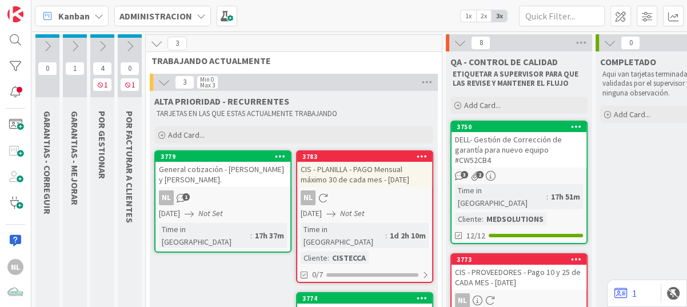 The width and height of the screenshot is (687, 307). I want to click on span: 4, so click(102, 69).